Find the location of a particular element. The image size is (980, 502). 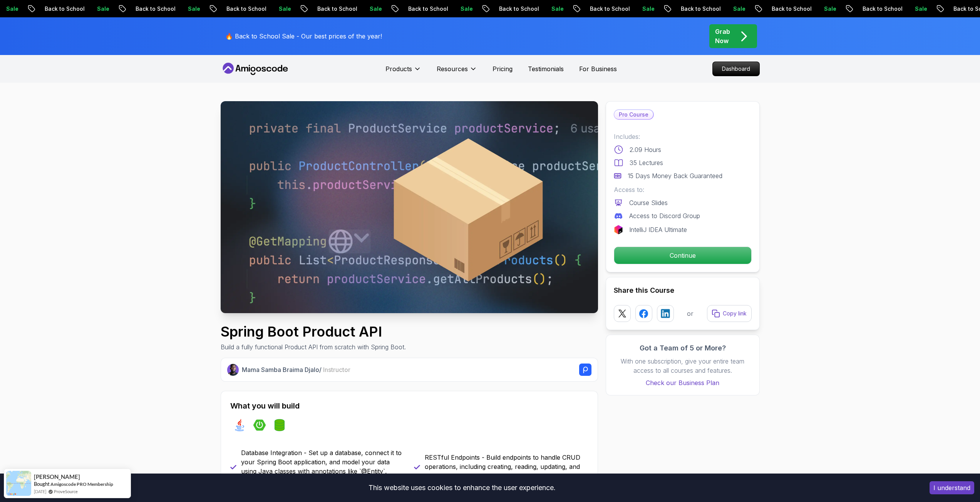

img: spring-product-api_thumbnail is located at coordinates (410, 207).